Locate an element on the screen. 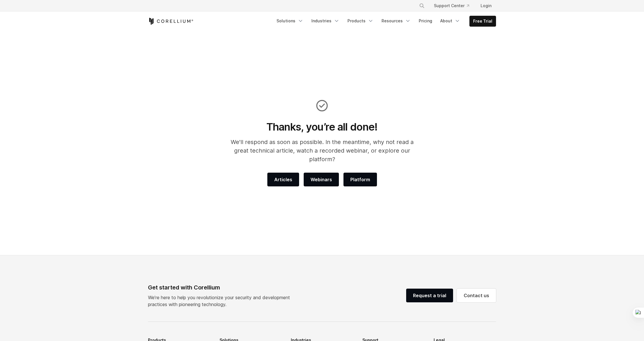  a: Login is located at coordinates (486, 6).